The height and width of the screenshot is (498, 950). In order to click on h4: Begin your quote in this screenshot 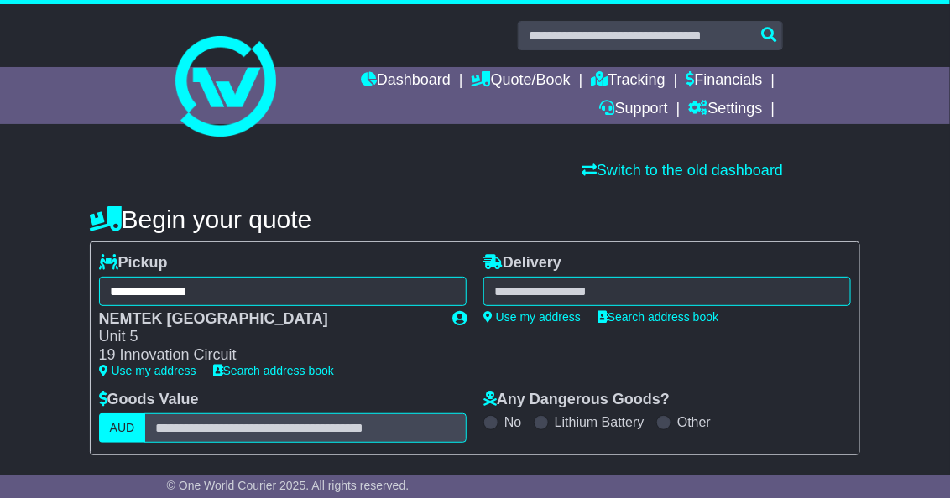, I will do `click(475, 219)`.